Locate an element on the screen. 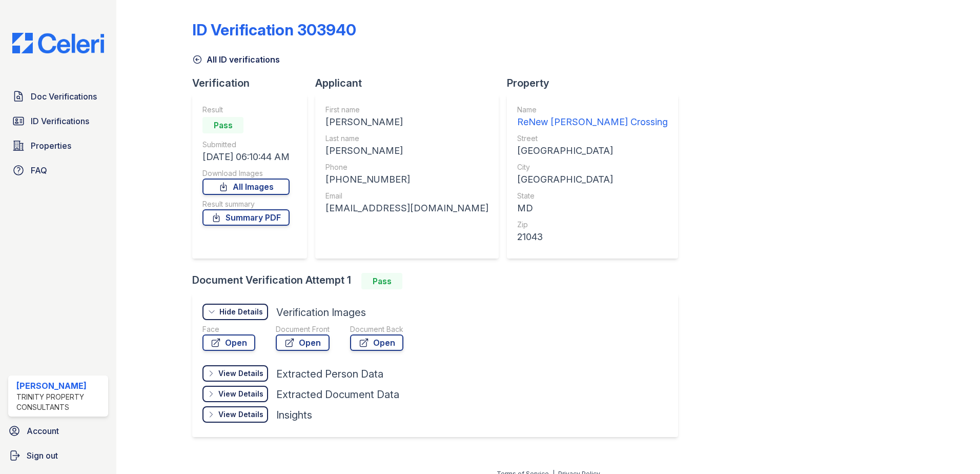  div: Extracted Person Data is located at coordinates (330, 374).